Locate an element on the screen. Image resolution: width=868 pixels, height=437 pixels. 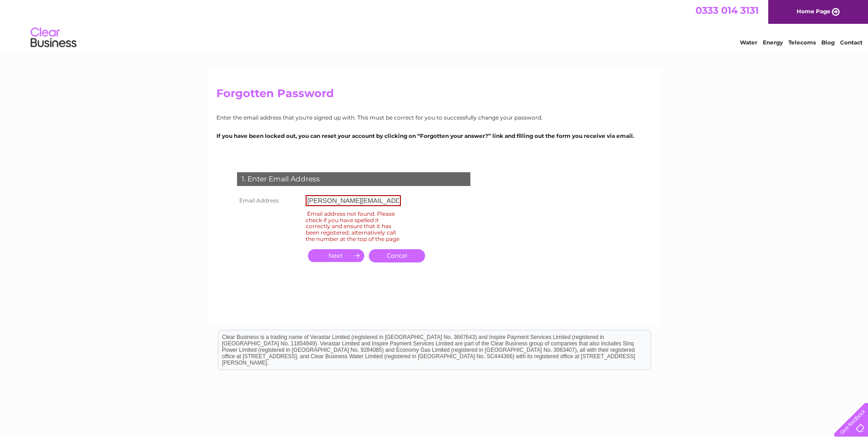
img: logo.png is located at coordinates (54, 38).